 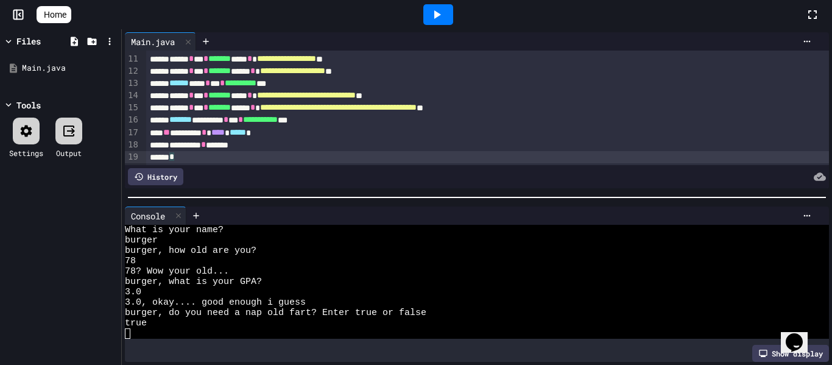 What do you see at coordinates (132, 59) in the screenshot?
I see `div: 11` at bounding box center [132, 59].